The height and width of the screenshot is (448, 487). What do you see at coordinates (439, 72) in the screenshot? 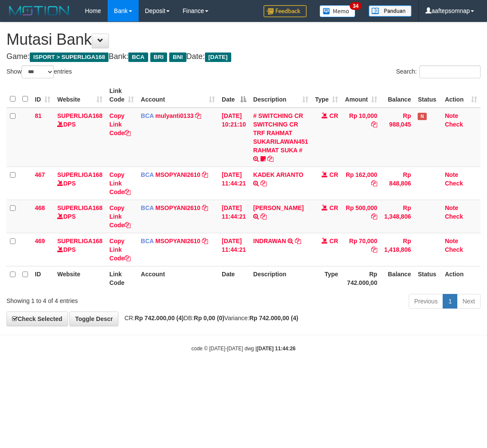
I see `label: Search:` at bounding box center [439, 72].